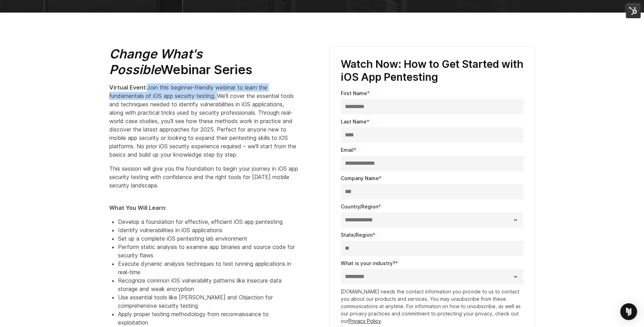 This screenshot has width=644, height=327. I want to click on span: State/Region, so click(357, 235).